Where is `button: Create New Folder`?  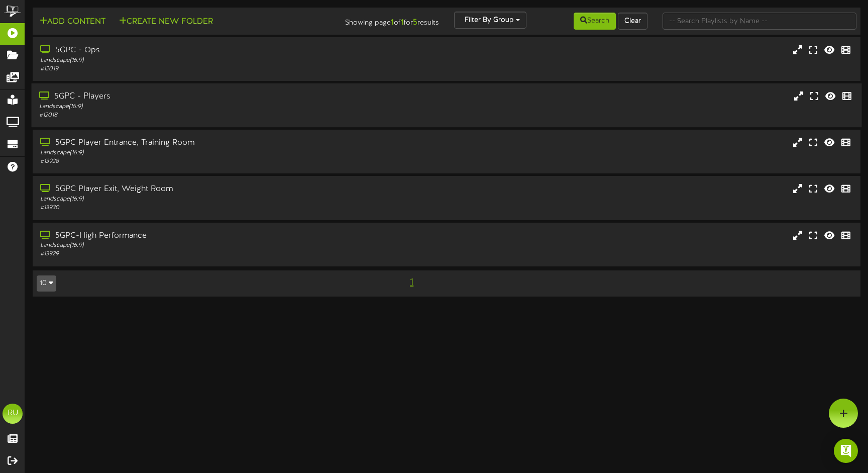 button: Create New Folder is located at coordinates (166, 22).